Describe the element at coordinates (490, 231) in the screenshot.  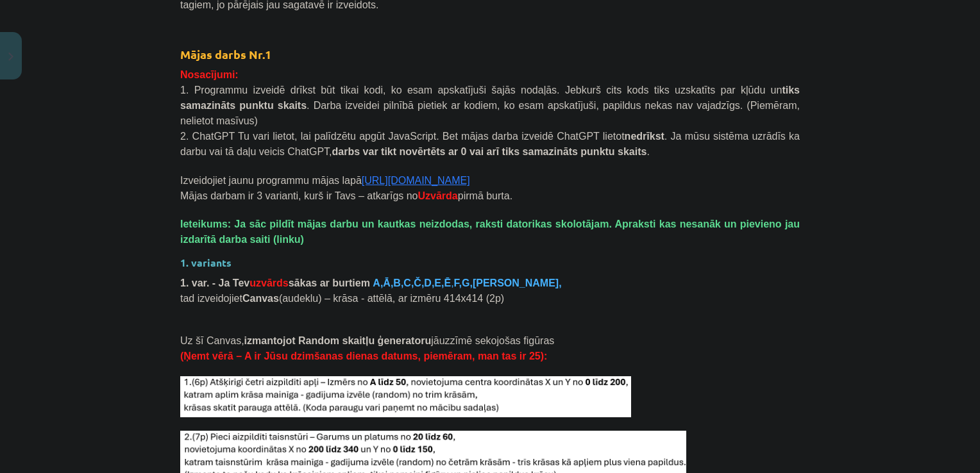
I see `span: Ieteikums: Ja sāc pildīt mājas darbu un kautkas neizdodas, raksti datorikas skolotājam. Apraksti ...` at that location.